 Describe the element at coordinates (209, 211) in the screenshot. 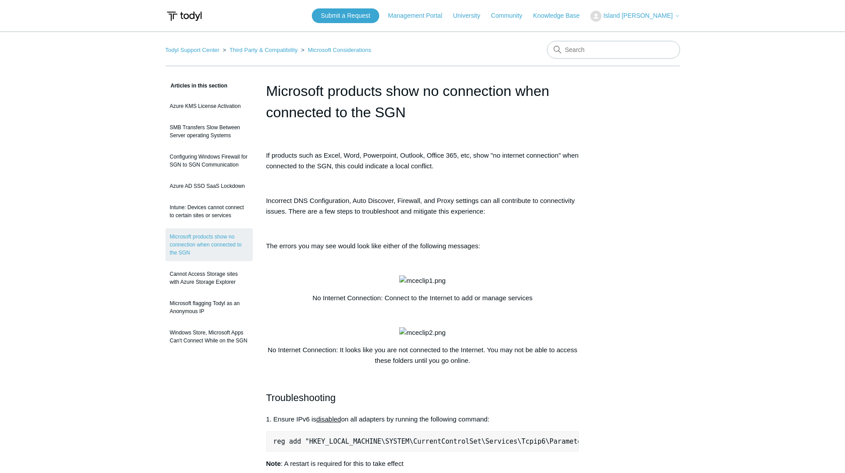

I see `a: Intune: Devices cannot connect to certain sites or services` at that location.